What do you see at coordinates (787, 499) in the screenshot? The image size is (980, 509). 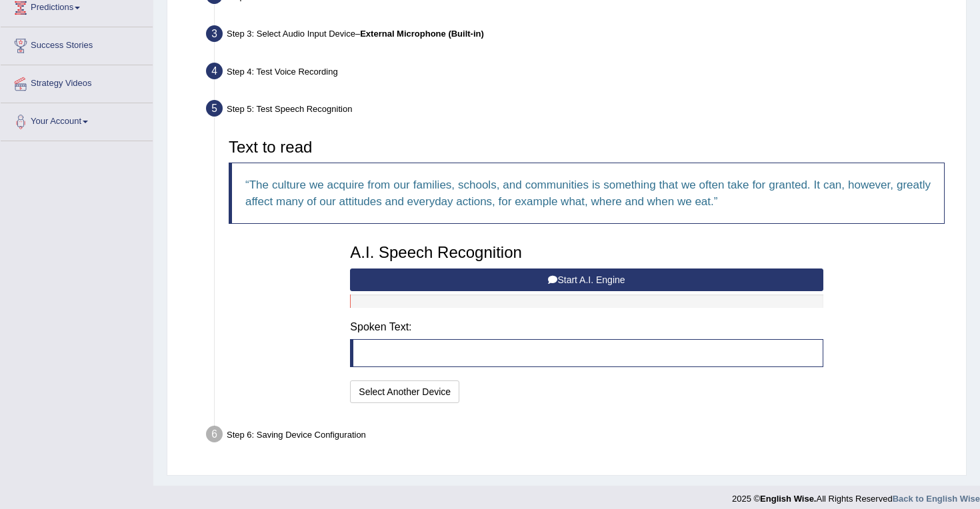 I see `strong: English Wise.` at bounding box center [787, 499].